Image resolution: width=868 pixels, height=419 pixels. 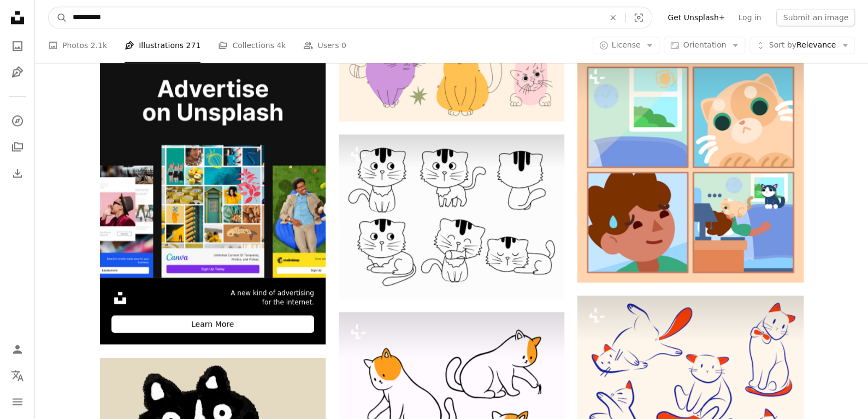 I want to click on span: 0, so click(x=343, y=46).